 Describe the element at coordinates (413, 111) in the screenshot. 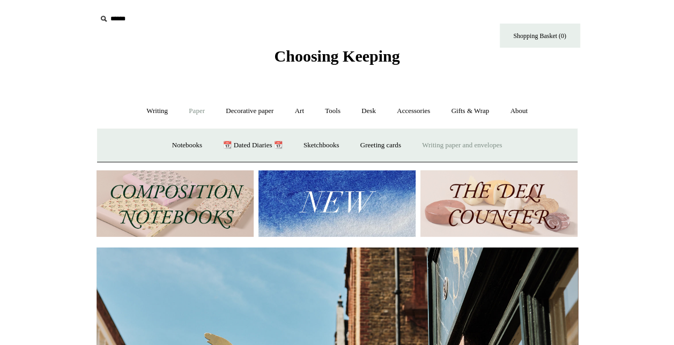

I see `a: Accessories` at that location.